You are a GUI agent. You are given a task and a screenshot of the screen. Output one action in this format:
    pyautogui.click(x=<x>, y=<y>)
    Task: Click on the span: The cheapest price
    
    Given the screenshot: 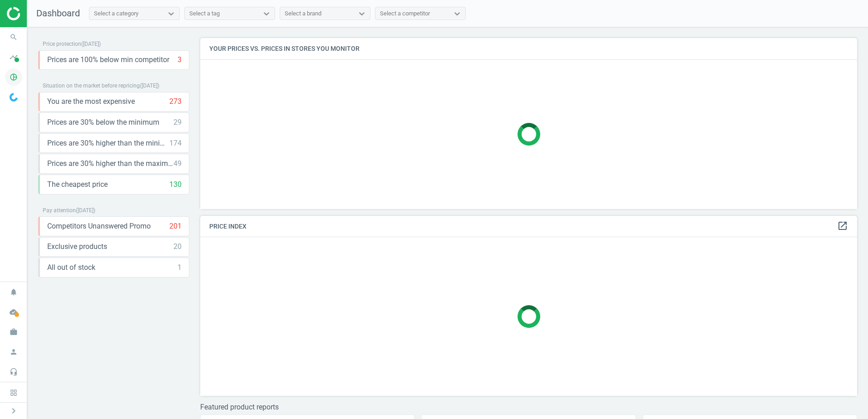 What is the action you would take?
    pyautogui.click(x=77, y=185)
    